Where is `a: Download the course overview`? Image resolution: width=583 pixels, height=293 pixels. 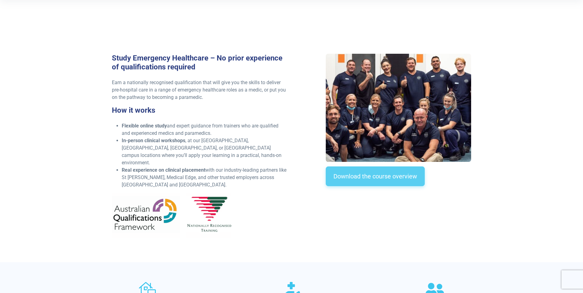
a: Download the course overview is located at coordinates (375, 176).